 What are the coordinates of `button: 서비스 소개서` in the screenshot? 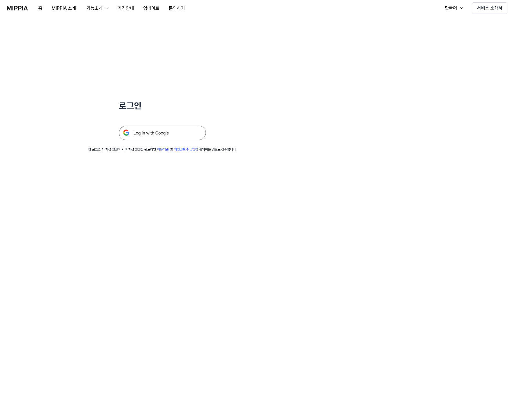 It's located at (489, 8).